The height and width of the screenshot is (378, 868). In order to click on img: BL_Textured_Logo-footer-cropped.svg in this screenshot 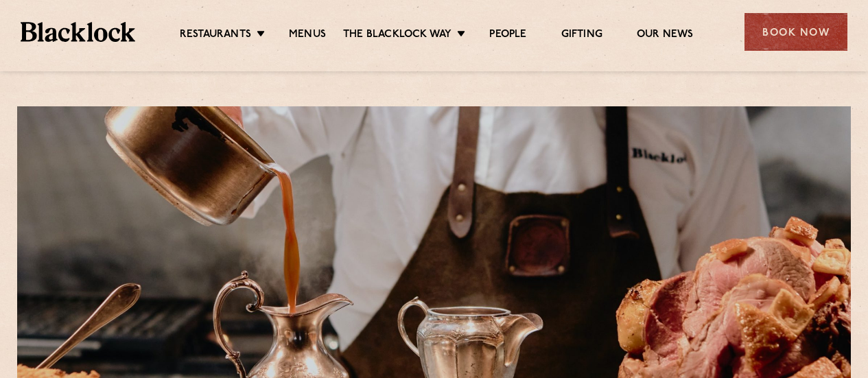, I will do `click(78, 32)`.